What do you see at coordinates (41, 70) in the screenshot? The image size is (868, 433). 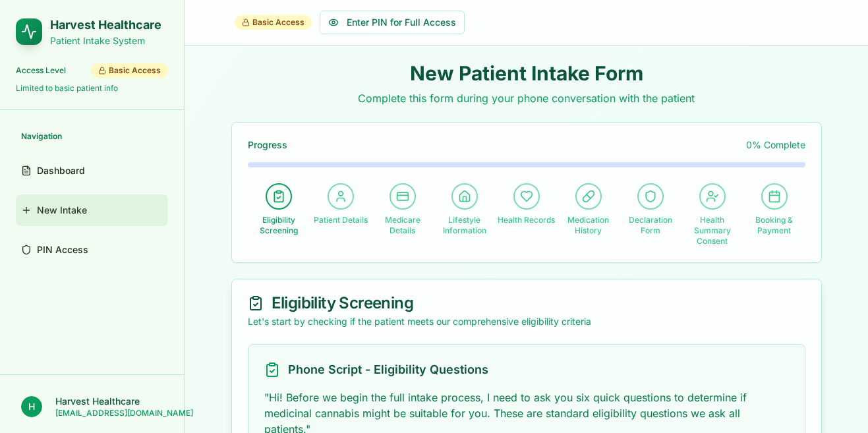 I see `span: Access Level` at bounding box center [41, 70].